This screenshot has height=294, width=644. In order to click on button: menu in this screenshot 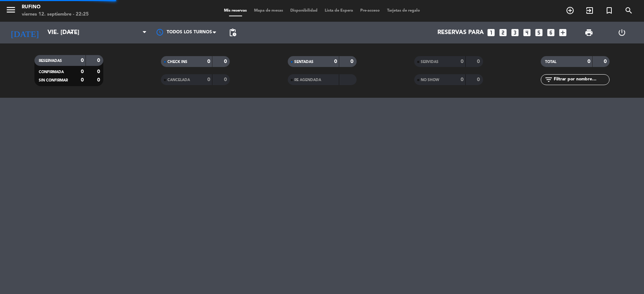, I will do `click(11, 11)`.